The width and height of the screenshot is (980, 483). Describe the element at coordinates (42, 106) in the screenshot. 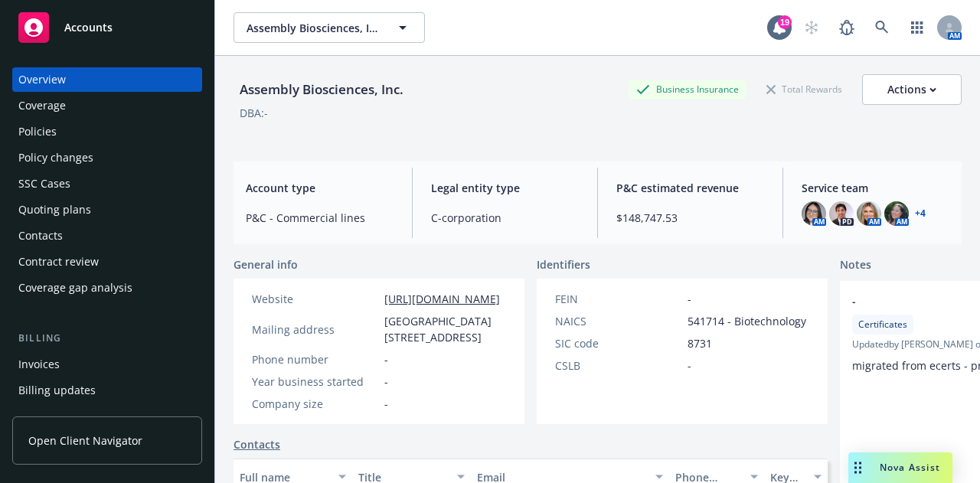

I see `div: Coverage` at that location.